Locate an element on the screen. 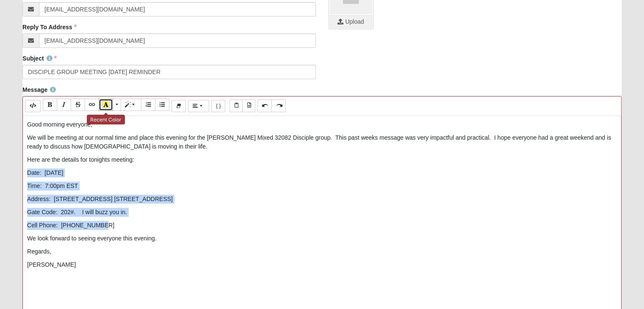  label: Reply To Address is located at coordinates (49, 27).